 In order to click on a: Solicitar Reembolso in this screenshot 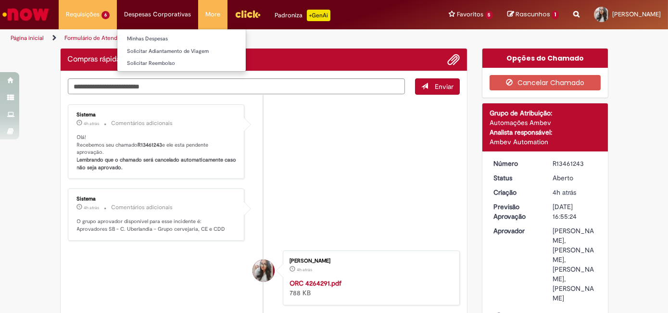, I will do `click(181, 63)`.